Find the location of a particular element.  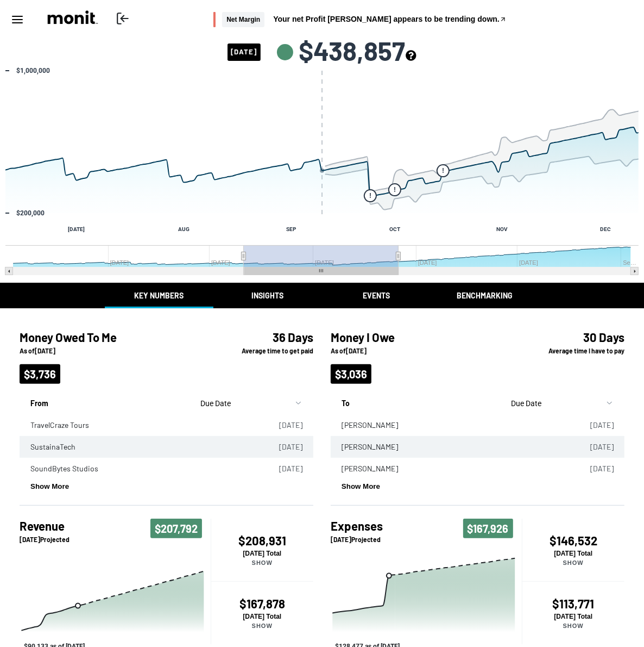

h4: $208,931 is located at coordinates (262, 540).